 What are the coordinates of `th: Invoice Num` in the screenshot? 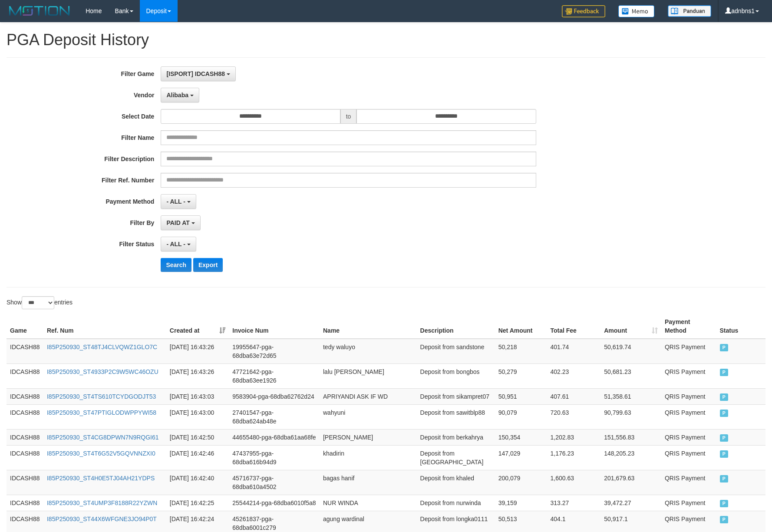 It's located at (275, 326).